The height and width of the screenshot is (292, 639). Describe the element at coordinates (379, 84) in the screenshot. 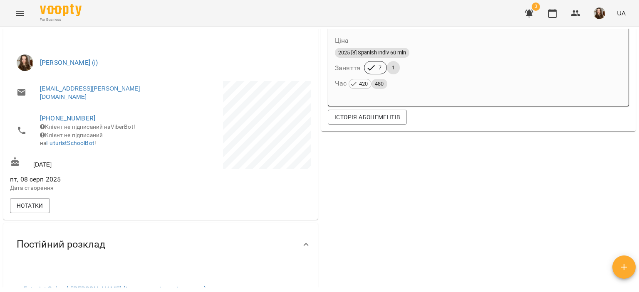

I see `span: 480` at that location.